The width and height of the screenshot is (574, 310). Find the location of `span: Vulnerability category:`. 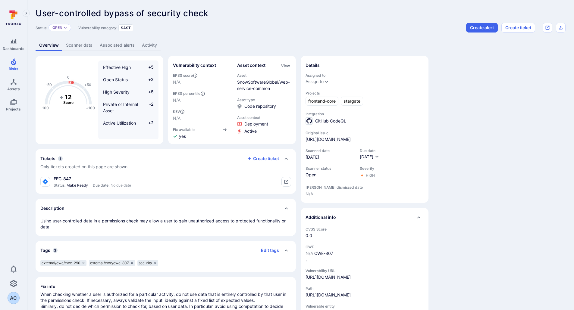

span: Vulnerability category: is located at coordinates (98, 28).